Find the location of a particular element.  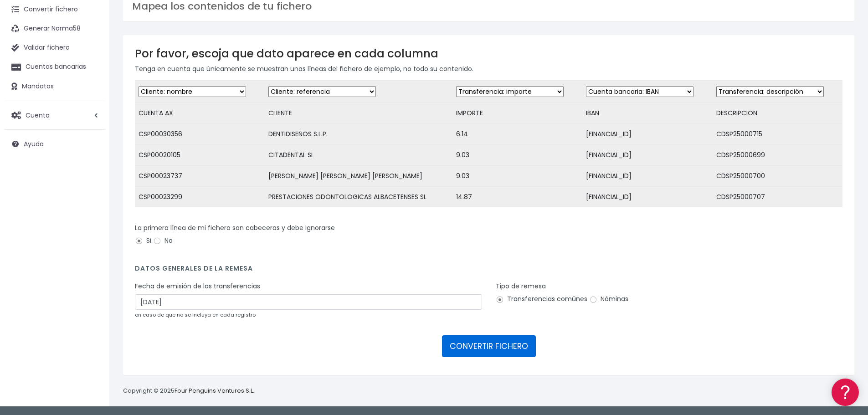

td: CDSP25000715 is located at coordinates (778, 134).